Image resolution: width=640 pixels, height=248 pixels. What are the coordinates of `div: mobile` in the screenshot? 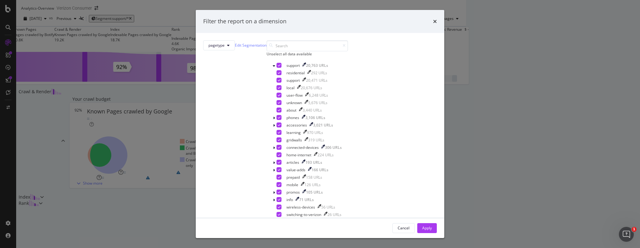 It's located at (292, 184).